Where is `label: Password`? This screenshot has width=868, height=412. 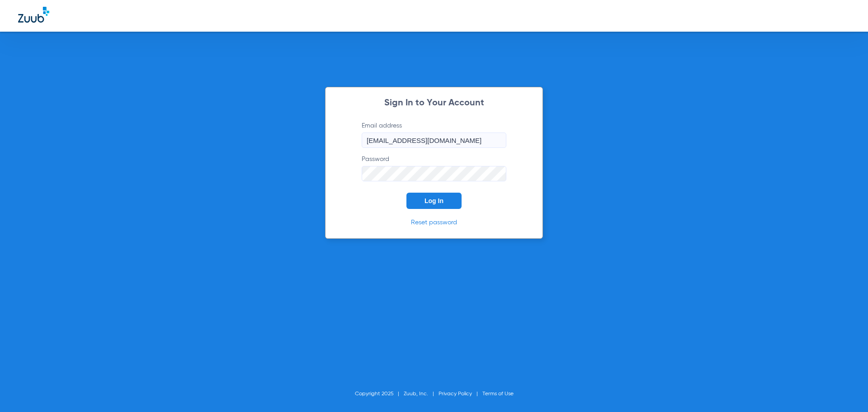 label: Password is located at coordinates (434, 167).